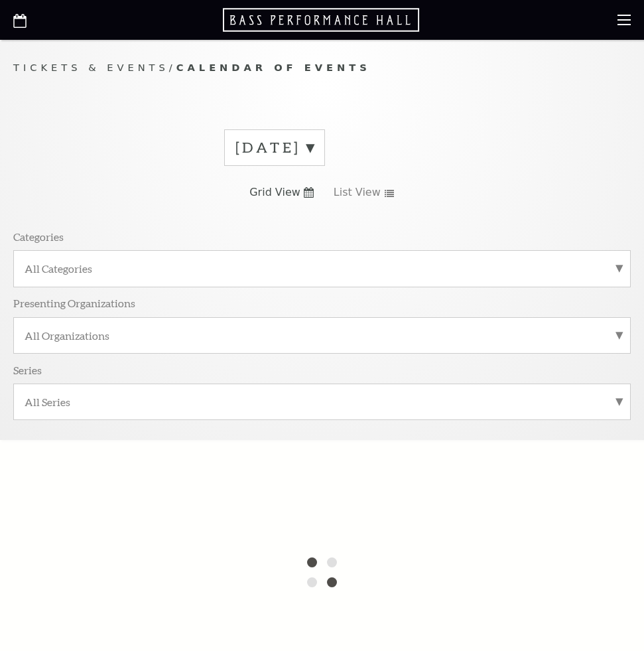 This screenshot has height=651, width=644. I want to click on p: Presenting Organizations, so click(74, 303).